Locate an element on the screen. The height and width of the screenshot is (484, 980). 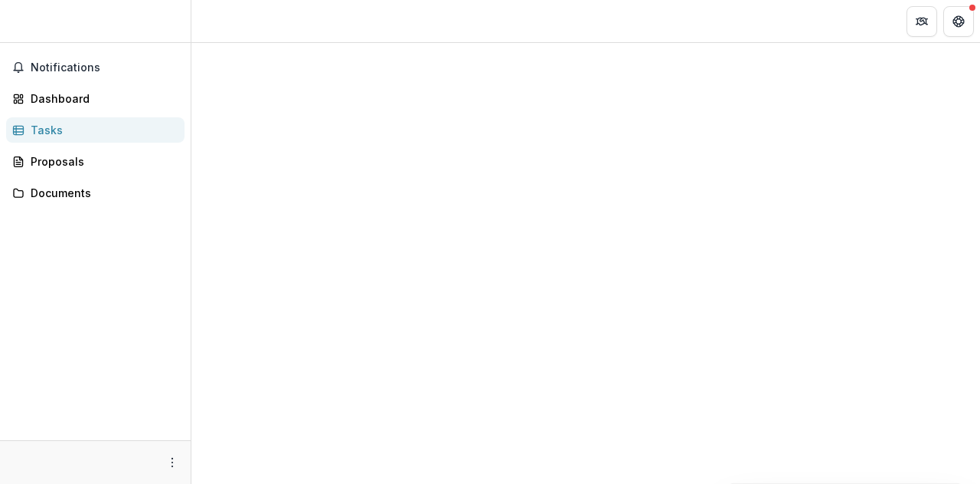
button: Get Help is located at coordinates (958, 22).